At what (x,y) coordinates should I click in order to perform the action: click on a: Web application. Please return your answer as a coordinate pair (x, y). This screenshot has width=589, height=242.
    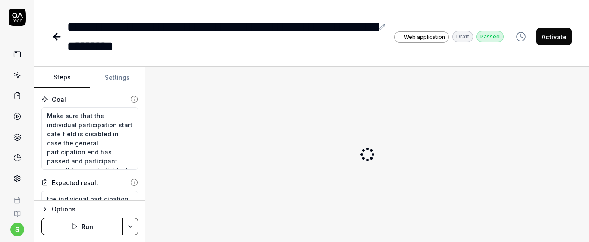
    Looking at the image, I should click on (421, 37).